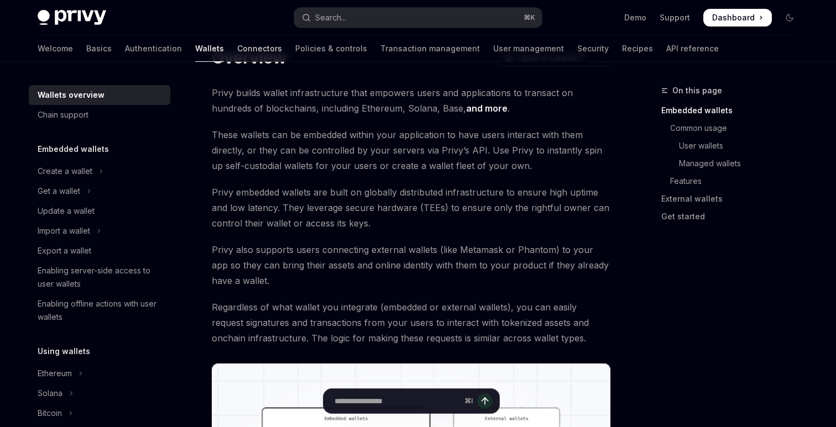 The width and height of the screenshot is (836, 427). Describe the element at coordinates (99, 171) in the screenshot. I see `button: Toggle Create a wallet section` at that location.